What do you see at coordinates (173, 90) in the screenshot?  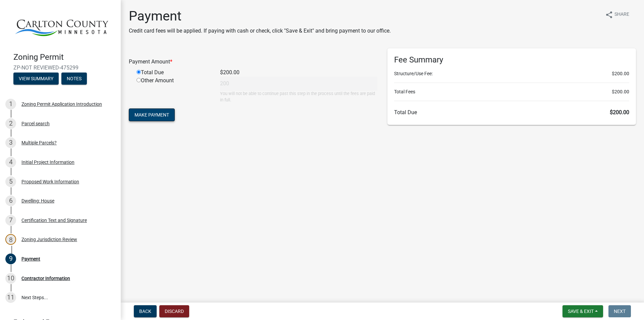 I see `div: Other Amount` at bounding box center [173, 90].